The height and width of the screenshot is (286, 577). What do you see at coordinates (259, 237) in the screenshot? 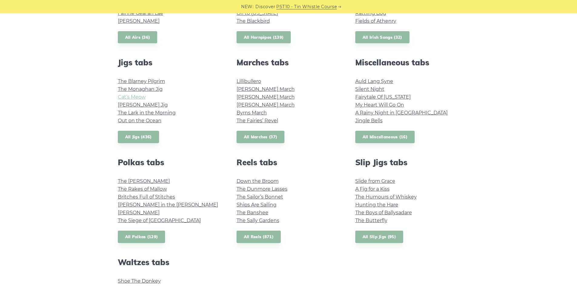
I see `a: All Reels (871)` at bounding box center [259, 237].